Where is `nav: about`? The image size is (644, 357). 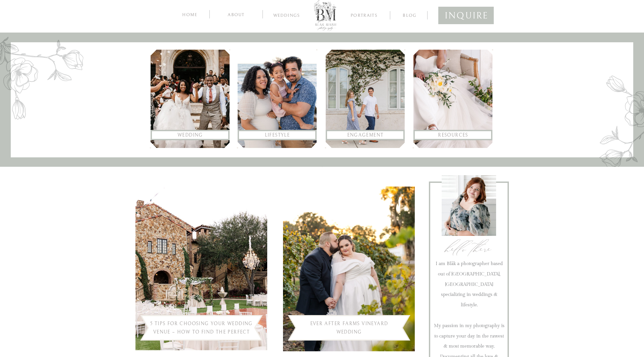
nav: about is located at coordinates (236, 14).